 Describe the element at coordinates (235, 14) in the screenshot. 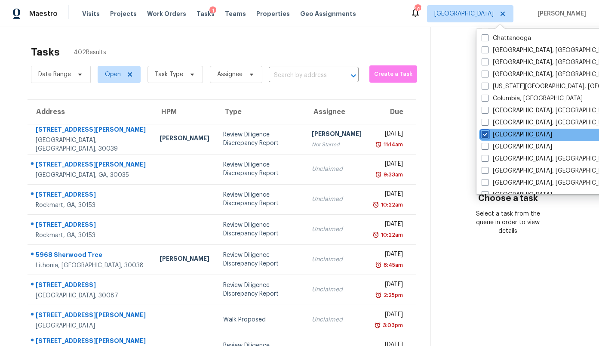

I see `span: Teams` at that location.